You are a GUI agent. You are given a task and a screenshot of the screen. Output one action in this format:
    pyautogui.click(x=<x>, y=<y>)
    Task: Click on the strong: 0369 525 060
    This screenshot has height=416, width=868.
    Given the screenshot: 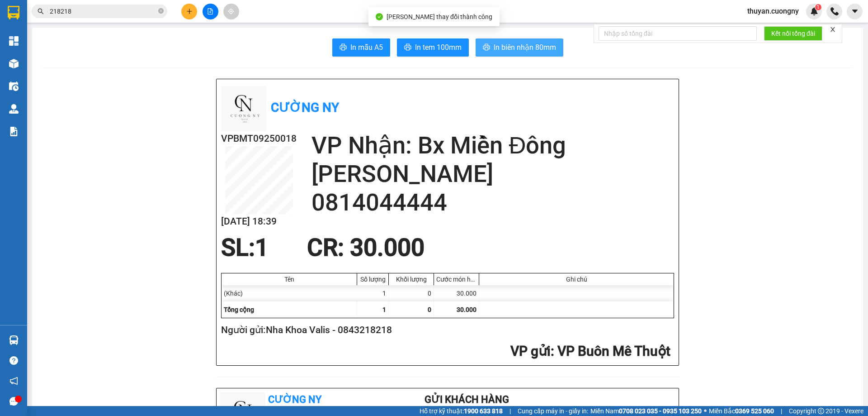 What is the action you would take?
    pyautogui.click(x=754, y=411)
    